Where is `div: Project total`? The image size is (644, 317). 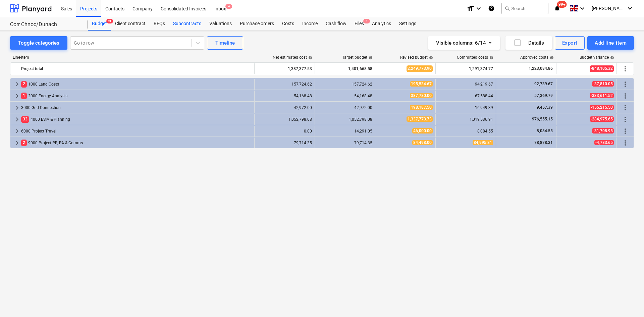 div: Project total is located at coordinates (137, 69).